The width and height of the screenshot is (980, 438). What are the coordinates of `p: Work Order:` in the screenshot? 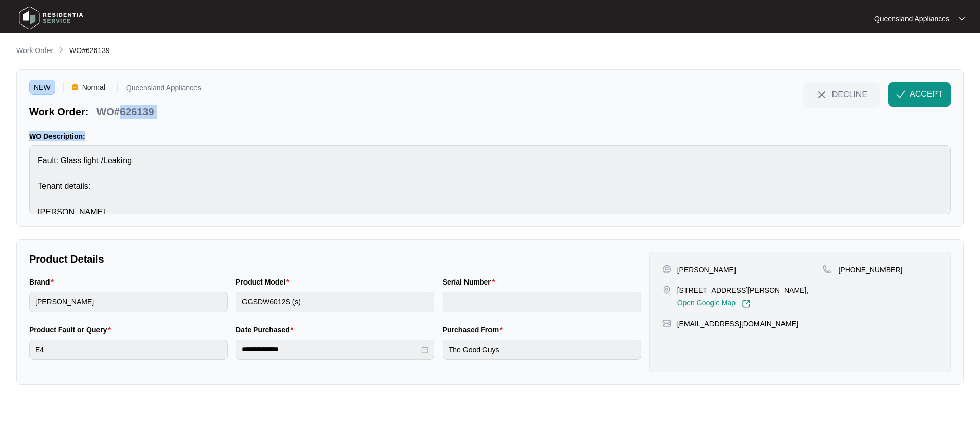 It's located at (58, 111).